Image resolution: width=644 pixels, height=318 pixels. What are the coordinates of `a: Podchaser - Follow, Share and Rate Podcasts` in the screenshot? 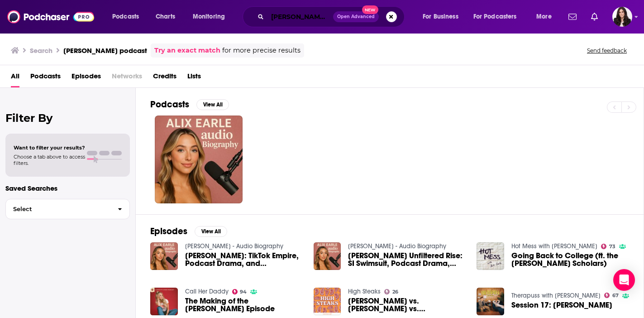 It's located at (51, 17).